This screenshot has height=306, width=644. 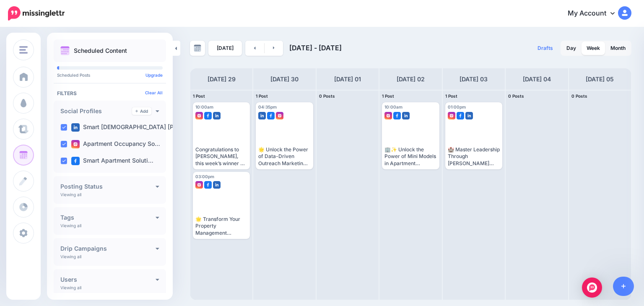 I want to click on a: Drafts, so click(x=545, y=48).